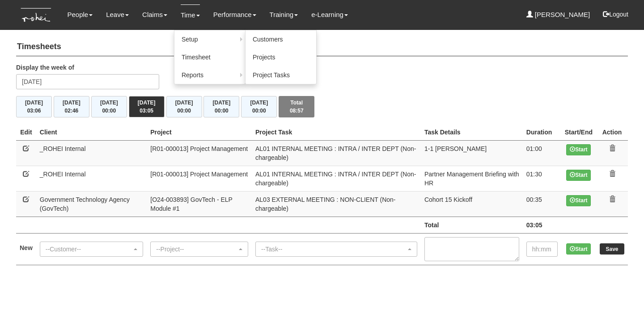 The width and height of the screenshot is (644, 313). I want to click on button: --Customer--, so click(91, 249).